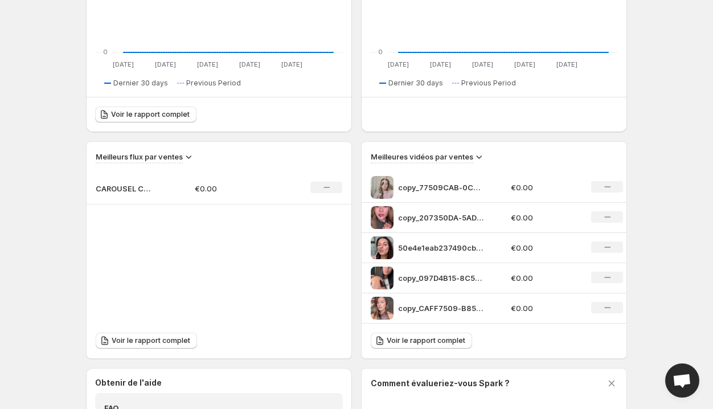 This screenshot has width=713, height=409. I want to click on h3: Comment évalueriez-vous Spark ?, so click(440, 383).